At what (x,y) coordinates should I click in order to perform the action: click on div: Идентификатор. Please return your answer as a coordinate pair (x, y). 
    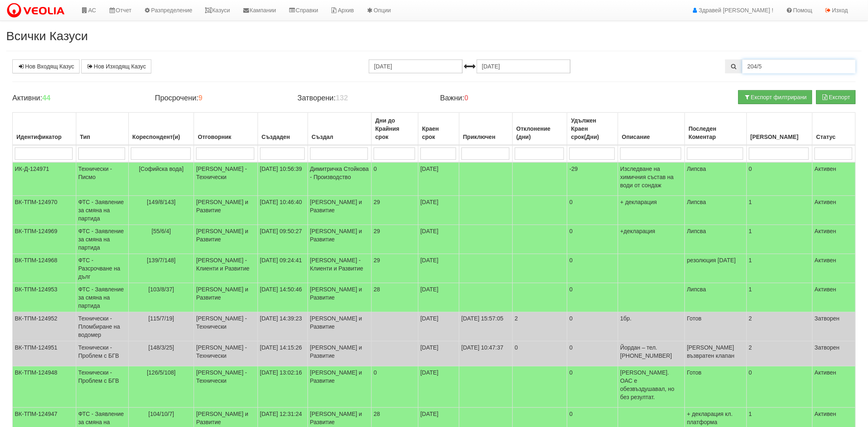
    Looking at the image, I should click on (44, 137).